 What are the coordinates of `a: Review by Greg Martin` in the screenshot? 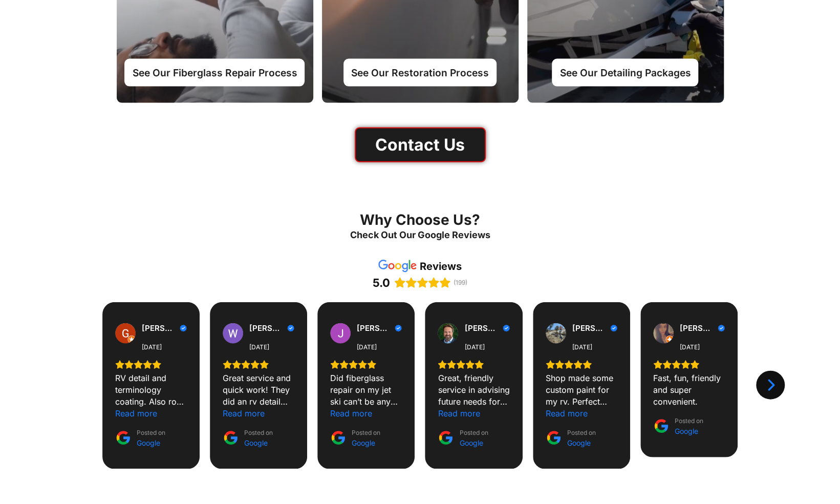 It's located at (164, 328).